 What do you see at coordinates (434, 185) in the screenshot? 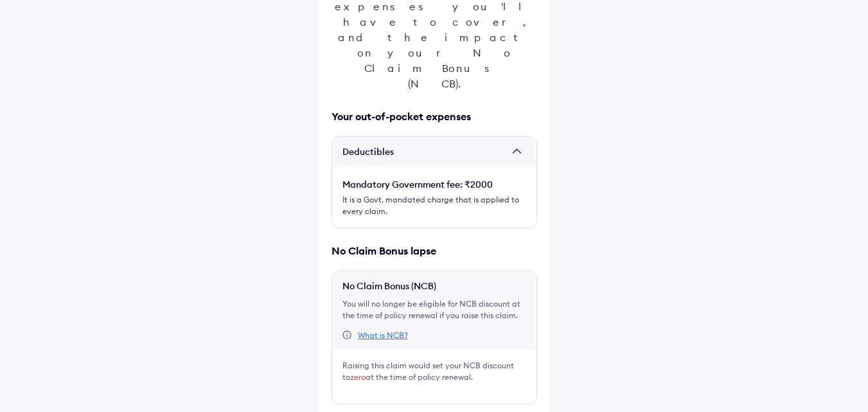
I see `div: Mandatory Government fee: ₹2000` at bounding box center [434, 185].